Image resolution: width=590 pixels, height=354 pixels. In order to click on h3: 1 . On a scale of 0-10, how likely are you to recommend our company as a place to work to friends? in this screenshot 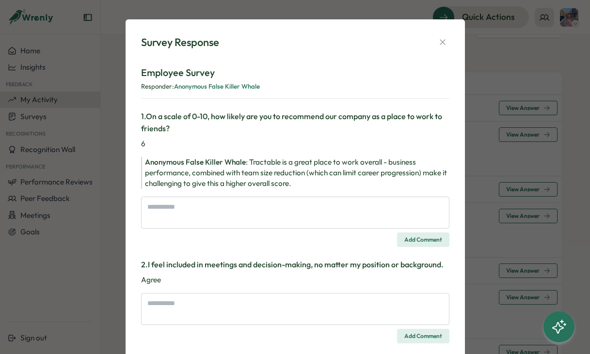, I will do `click(295, 123)`.